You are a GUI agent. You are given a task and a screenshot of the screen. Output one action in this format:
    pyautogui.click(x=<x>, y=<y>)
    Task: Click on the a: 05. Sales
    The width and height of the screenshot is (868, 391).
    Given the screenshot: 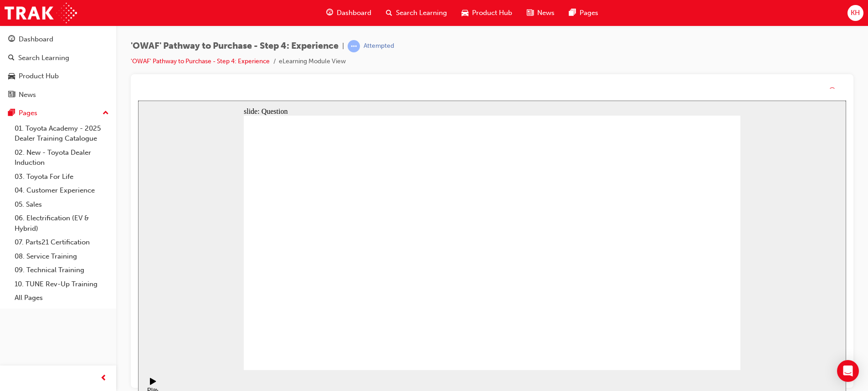 What is the action you would take?
    pyautogui.click(x=61, y=205)
    